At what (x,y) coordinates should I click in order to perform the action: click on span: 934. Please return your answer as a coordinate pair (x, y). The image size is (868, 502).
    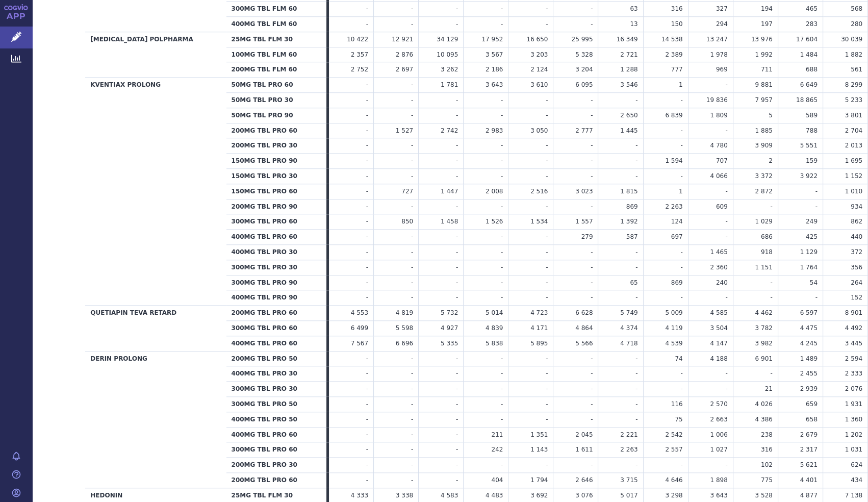
    Looking at the image, I should click on (857, 207).